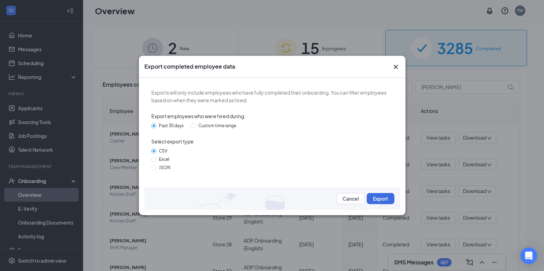 The width and height of the screenshot is (544, 271). What do you see at coordinates (217, 125) in the screenshot?
I see `span: Custom time range` at bounding box center [217, 125].